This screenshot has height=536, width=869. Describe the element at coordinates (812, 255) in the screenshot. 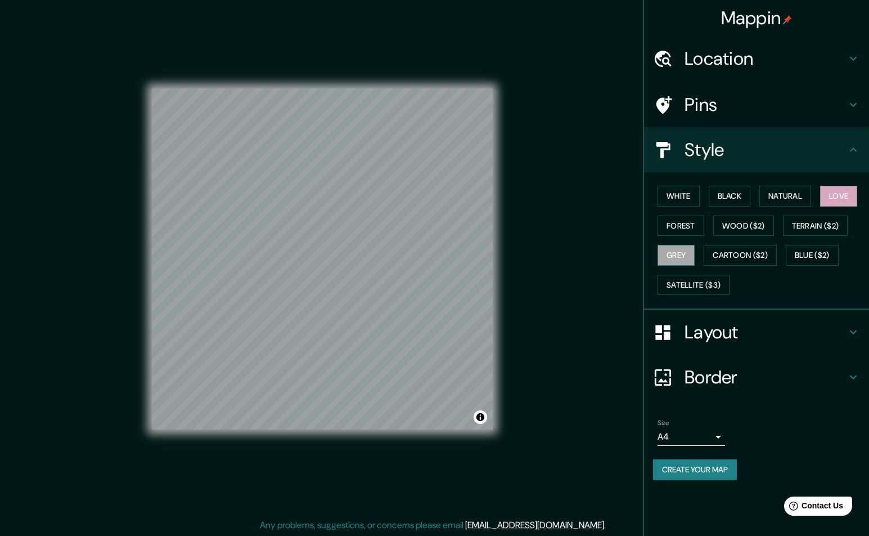

I see `button: Blue ($2)` at that location.